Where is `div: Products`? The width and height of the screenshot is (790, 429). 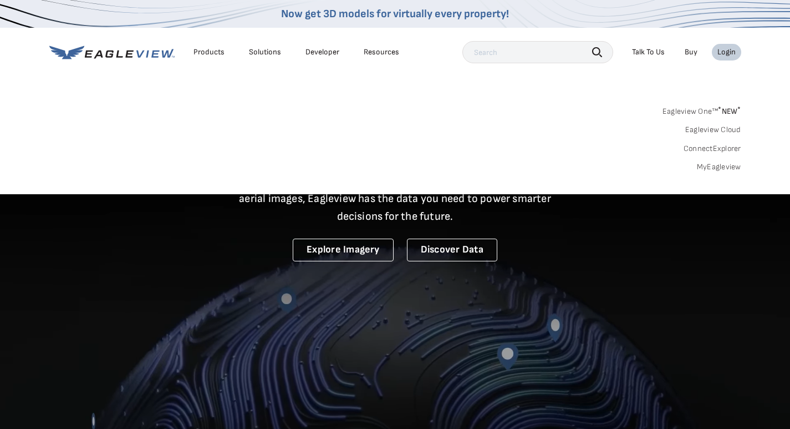 div: Products is located at coordinates (209, 52).